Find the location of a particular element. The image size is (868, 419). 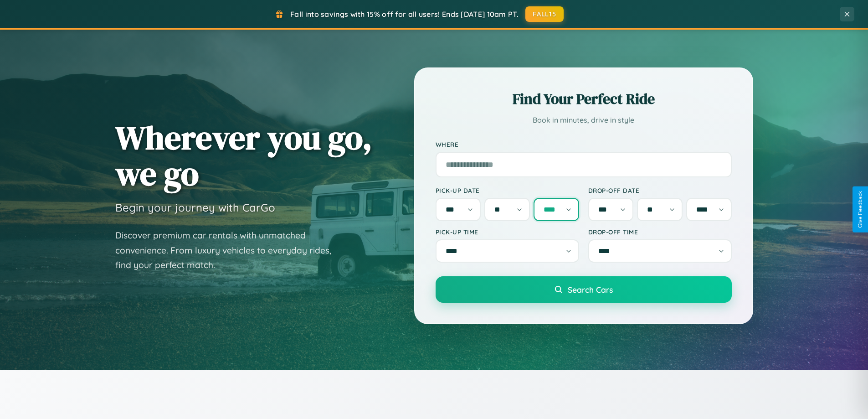

p: Discover premium car rentals with unmatched convenience. From luxury vehicles to everyday rides, ... is located at coordinates (229, 250).